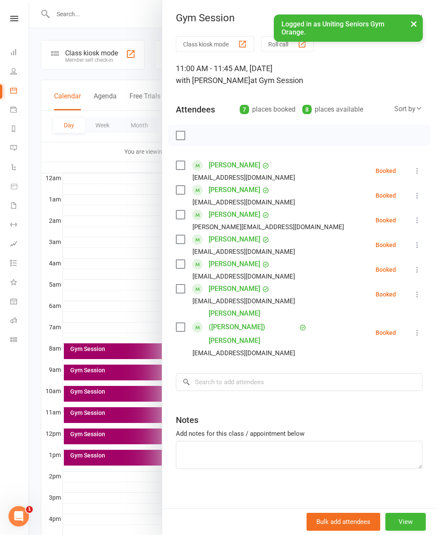  What do you see at coordinates (187, 420) in the screenshot?
I see `div: Notes` at bounding box center [187, 420].